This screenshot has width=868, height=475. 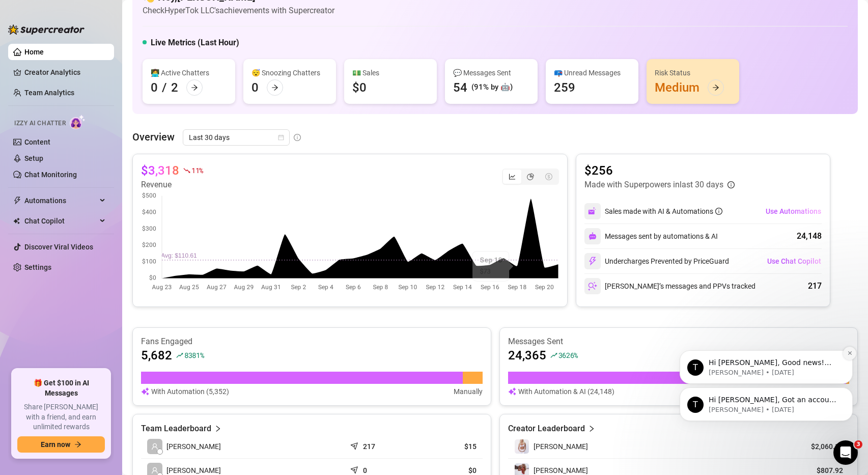 I want to click on article: With Automation & AI (24,148), so click(x=566, y=392).